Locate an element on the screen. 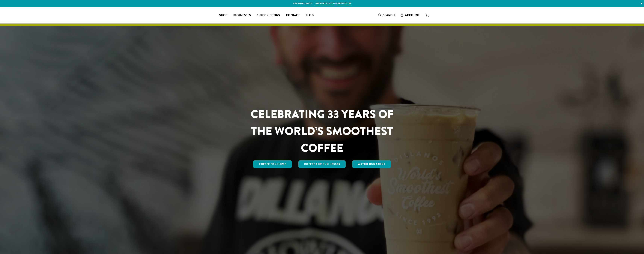 The width and height of the screenshot is (644, 254). span: Businesses is located at coordinates (242, 15).